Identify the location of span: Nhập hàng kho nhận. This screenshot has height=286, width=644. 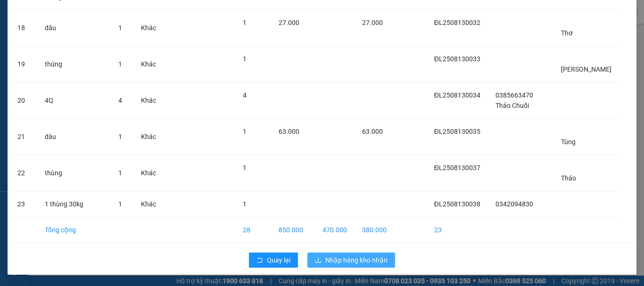
(357, 261).